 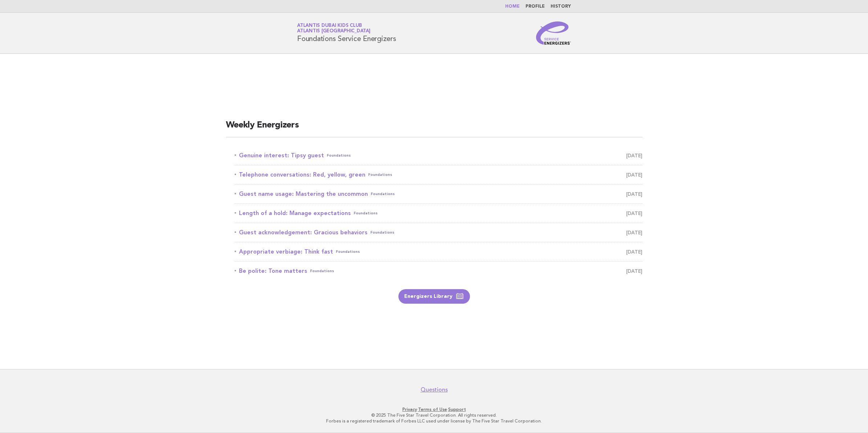 What do you see at coordinates (409, 410) in the screenshot?
I see `a: Privacy` at bounding box center [409, 410].